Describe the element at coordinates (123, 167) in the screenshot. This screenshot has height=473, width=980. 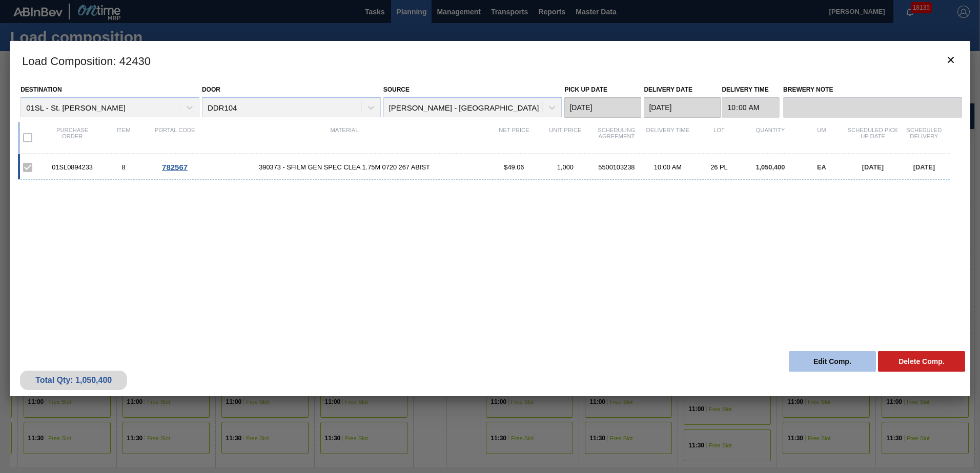
I see `div: 8` at that location.